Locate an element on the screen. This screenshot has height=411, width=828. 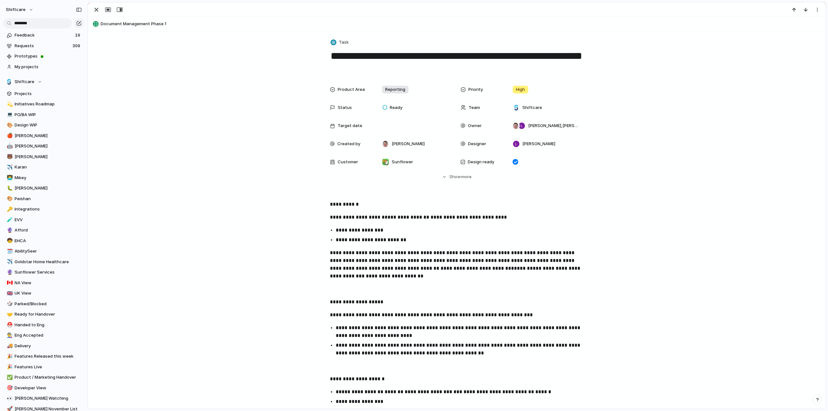
span: High is located at coordinates (520, 90).